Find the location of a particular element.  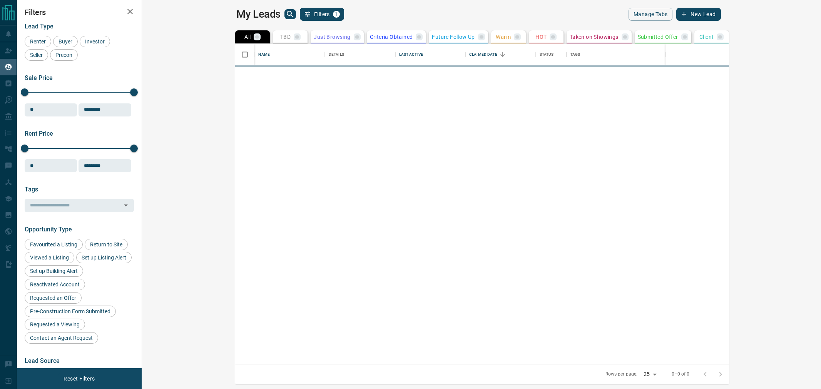

span: Viewed a Listing is located at coordinates (49, 258).